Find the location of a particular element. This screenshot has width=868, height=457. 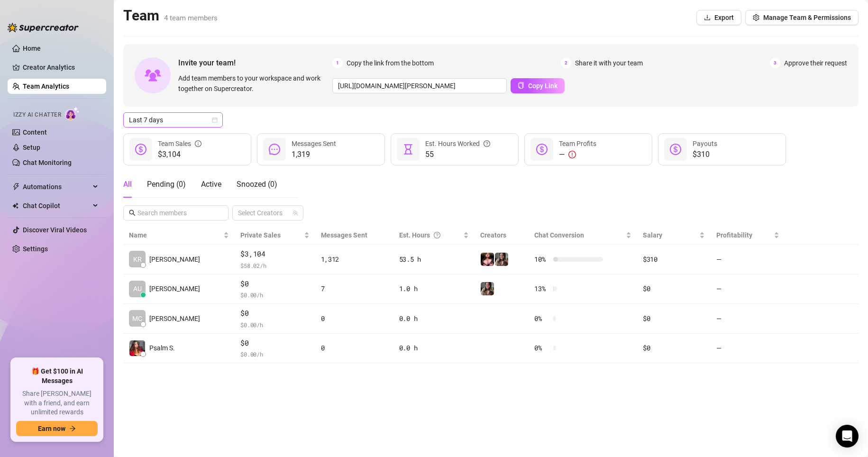

span: Team Profits is located at coordinates (577, 143).